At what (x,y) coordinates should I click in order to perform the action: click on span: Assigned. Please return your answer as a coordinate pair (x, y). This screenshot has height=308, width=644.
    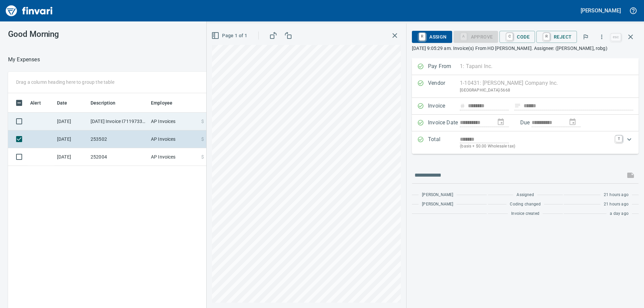
    Looking at the image, I should click on (525, 195).